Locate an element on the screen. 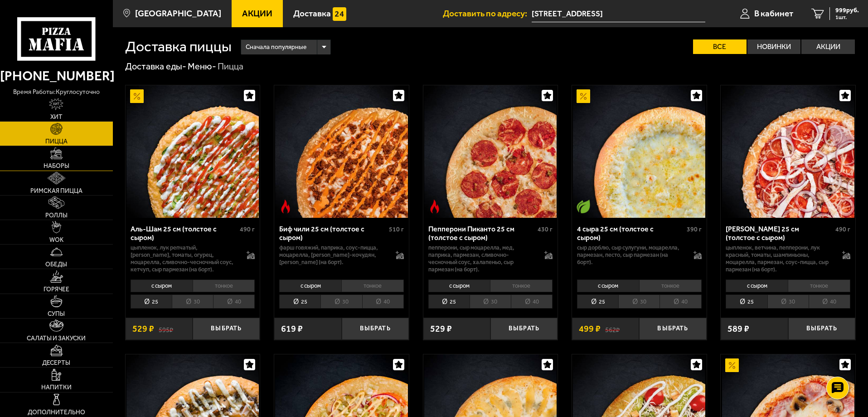  a: Петровская 25 см (толстое с сыром) is located at coordinates (787, 151).